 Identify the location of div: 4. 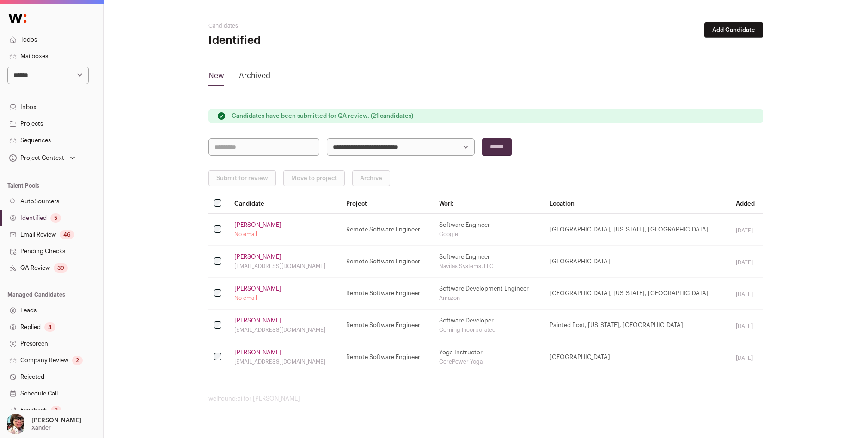
(50, 327).